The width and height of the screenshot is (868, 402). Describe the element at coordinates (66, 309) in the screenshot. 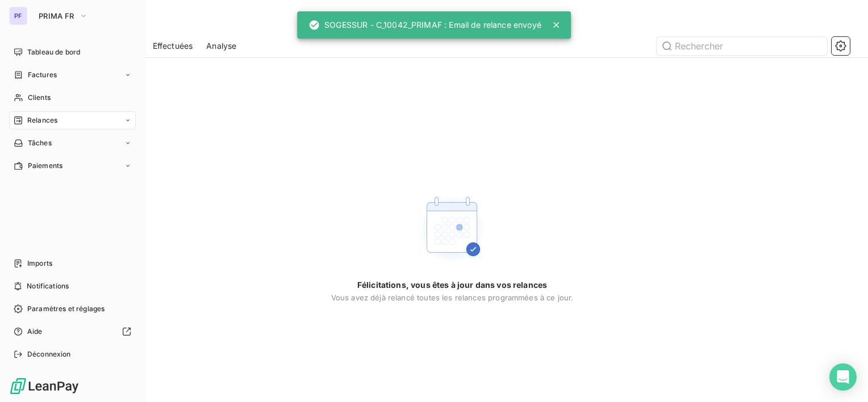

I see `span: Paramètres et réglages` at that location.